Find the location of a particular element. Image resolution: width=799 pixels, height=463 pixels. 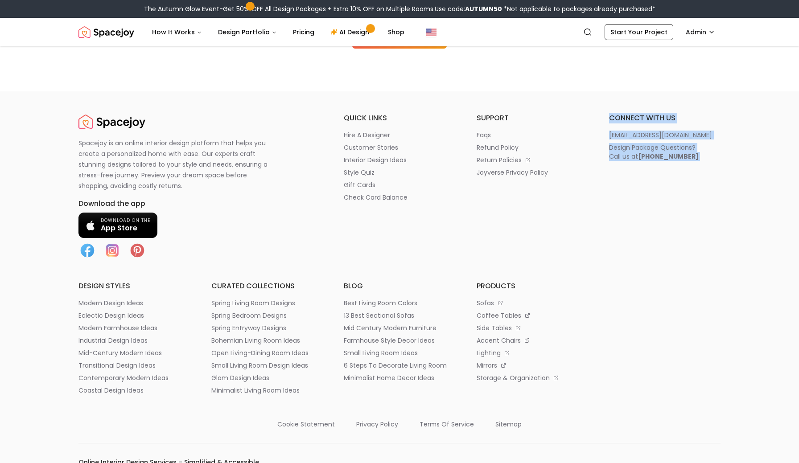

a: minimalist living room ideas is located at coordinates (267, 390).